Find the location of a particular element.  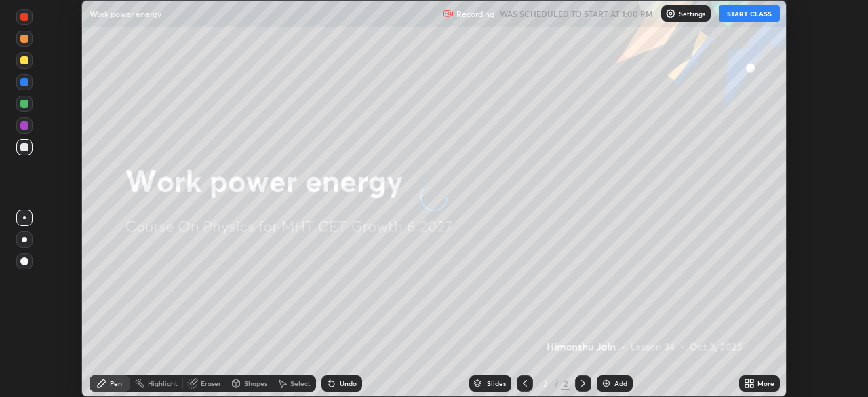

div: Select is located at coordinates (301, 383).